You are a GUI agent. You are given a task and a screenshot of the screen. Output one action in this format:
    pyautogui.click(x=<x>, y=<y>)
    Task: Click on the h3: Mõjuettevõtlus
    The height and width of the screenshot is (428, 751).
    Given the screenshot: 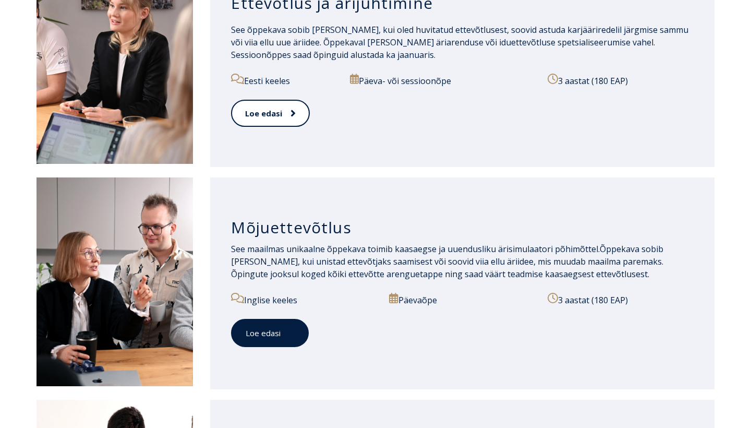 What is the action you would take?
    pyautogui.click(x=462, y=227)
    